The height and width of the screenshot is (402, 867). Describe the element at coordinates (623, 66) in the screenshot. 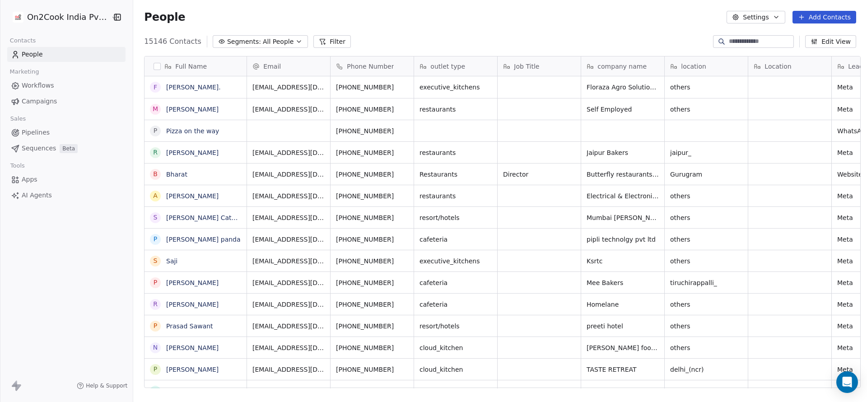

I see `div: company name` at that location.